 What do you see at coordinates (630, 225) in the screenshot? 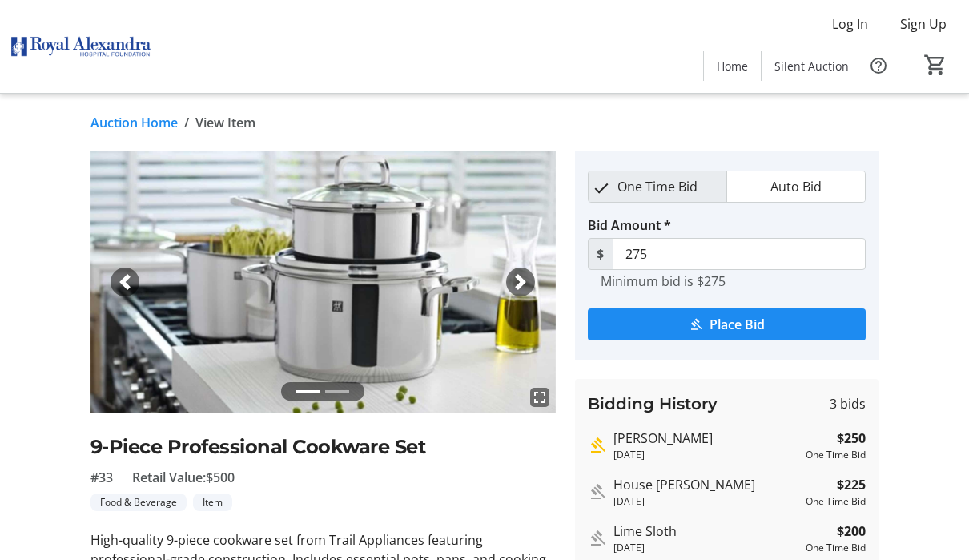
I see `label: Bid Amount *` at bounding box center [630, 225].